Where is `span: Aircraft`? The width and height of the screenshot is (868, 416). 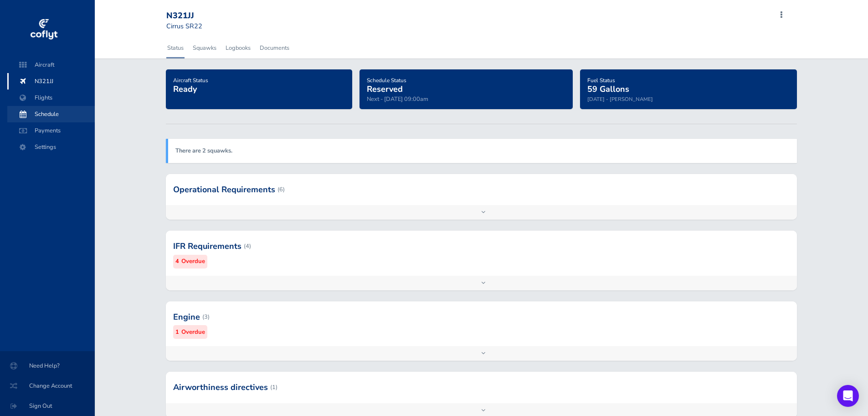 span: Aircraft is located at coordinates (51, 65).